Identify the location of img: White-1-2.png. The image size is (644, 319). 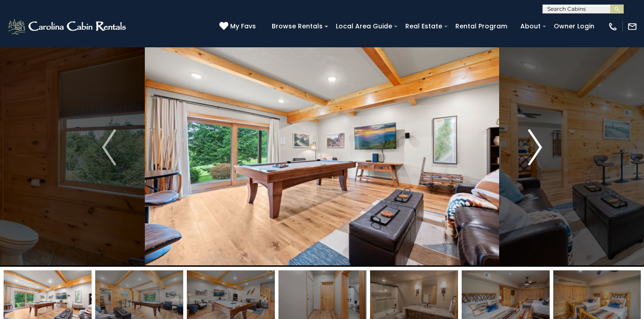
(68, 27).